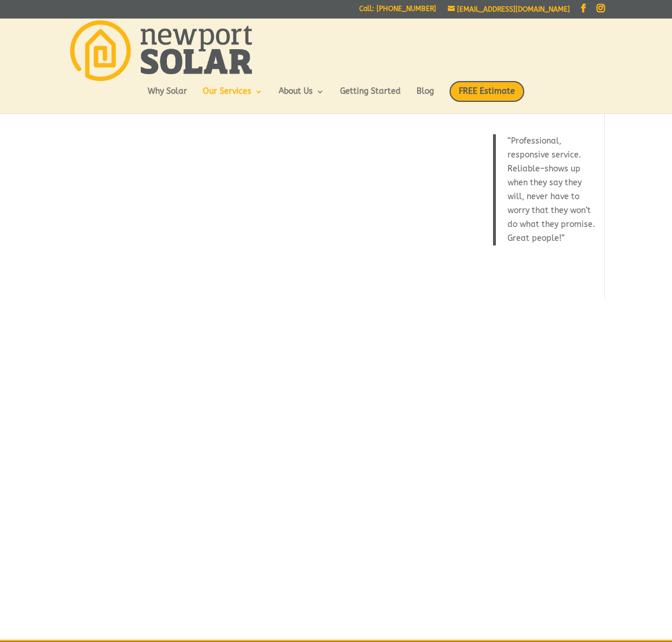 The width and height of the screenshot is (672, 642). I want to click on a: Our Services, so click(233, 97).